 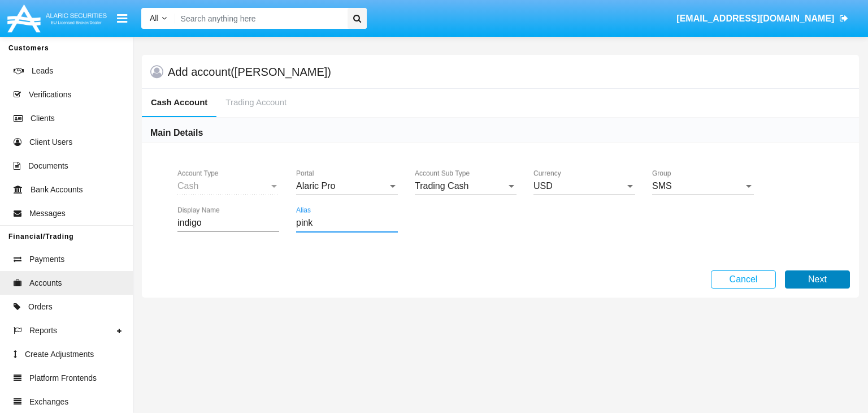 I want to click on span: SMS, so click(x=662, y=186).